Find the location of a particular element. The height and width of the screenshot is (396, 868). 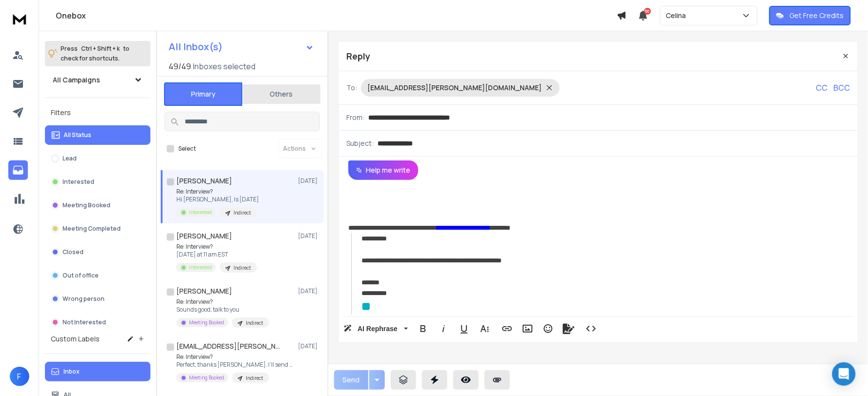

p: BCC is located at coordinates (842, 88).